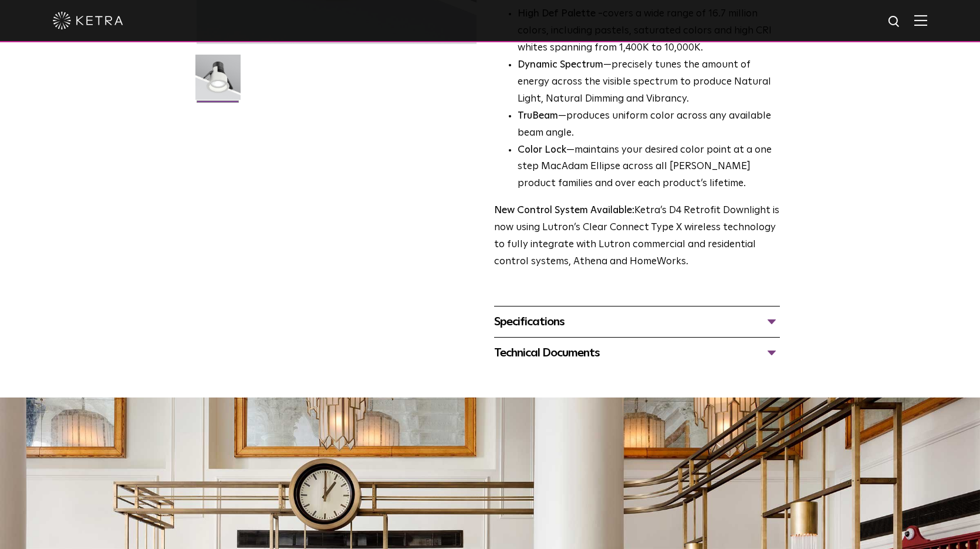 The height and width of the screenshot is (549, 980). Describe the element at coordinates (637, 322) in the screenshot. I see `div: Specifications` at that location.